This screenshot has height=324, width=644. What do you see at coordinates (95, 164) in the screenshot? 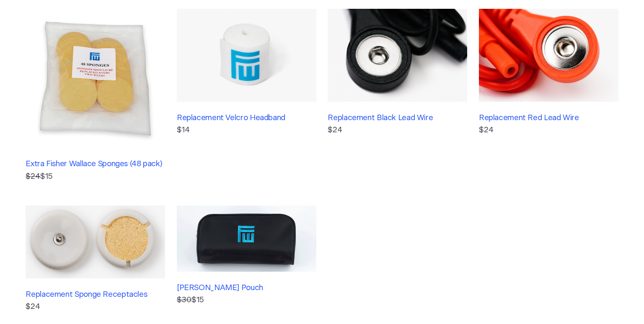
I see `h3: Extra Fisher Wallace Sponges (48 pack)` at bounding box center [95, 164].